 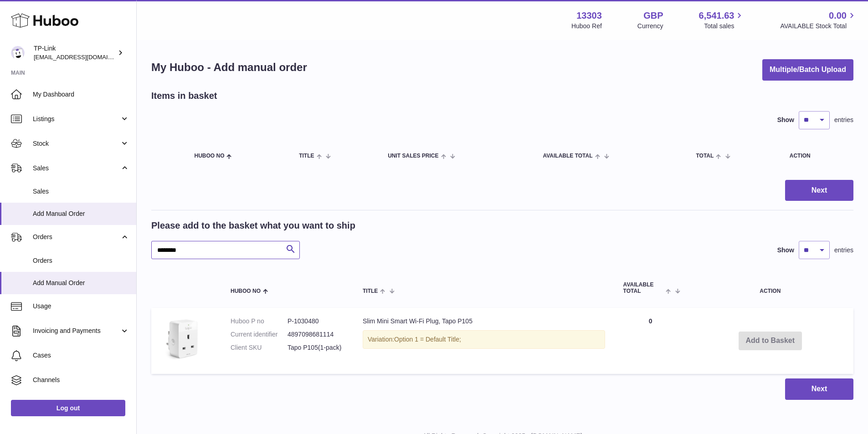 What do you see at coordinates (68, 408) in the screenshot?
I see `a: Log out` at bounding box center [68, 408].